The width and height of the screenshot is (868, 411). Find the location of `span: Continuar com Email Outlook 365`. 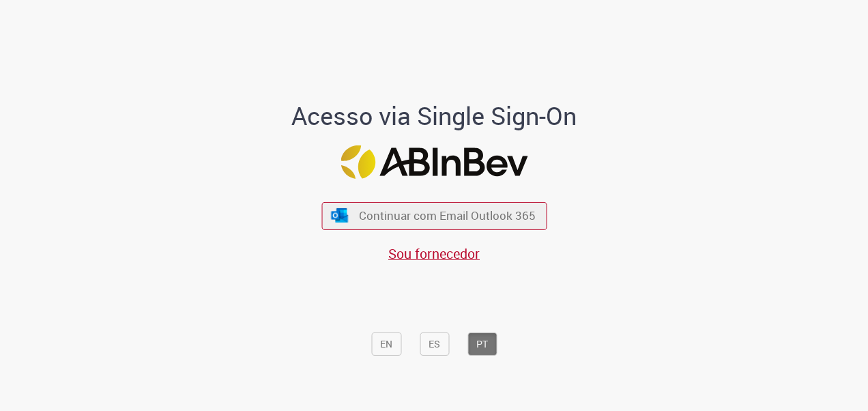

span: Continuar com Email Outlook 365 is located at coordinates (446, 216).